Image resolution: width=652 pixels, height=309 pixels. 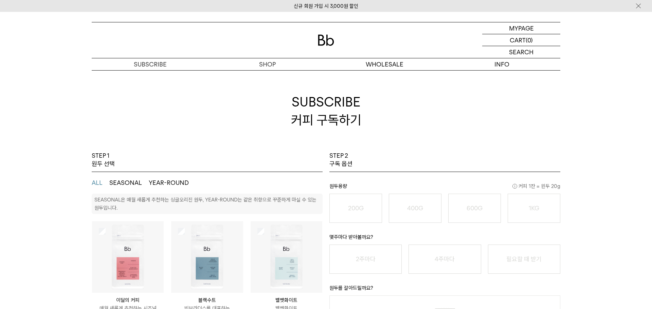 What do you see at coordinates (326, 111) in the screenshot?
I see `h2: SUBSCRIBE 커피 구독하기` at bounding box center [326, 111].